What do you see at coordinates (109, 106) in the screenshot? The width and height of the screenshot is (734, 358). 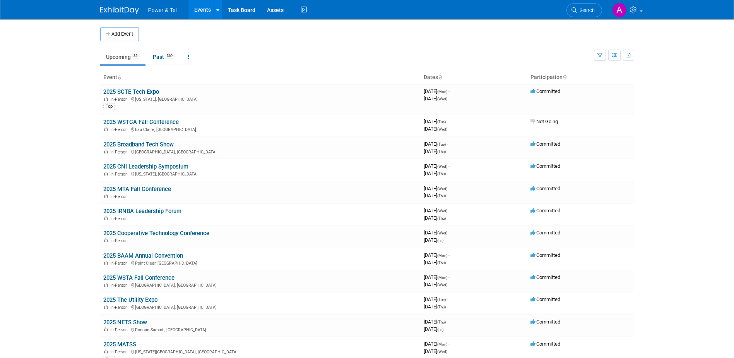 I see `div: Top` at bounding box center [109, 106].